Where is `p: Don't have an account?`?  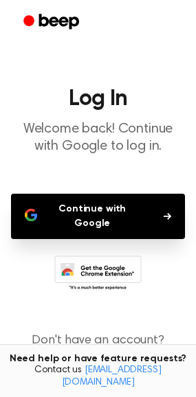 p: Don't have an account? is located at coordinates (98, 350).